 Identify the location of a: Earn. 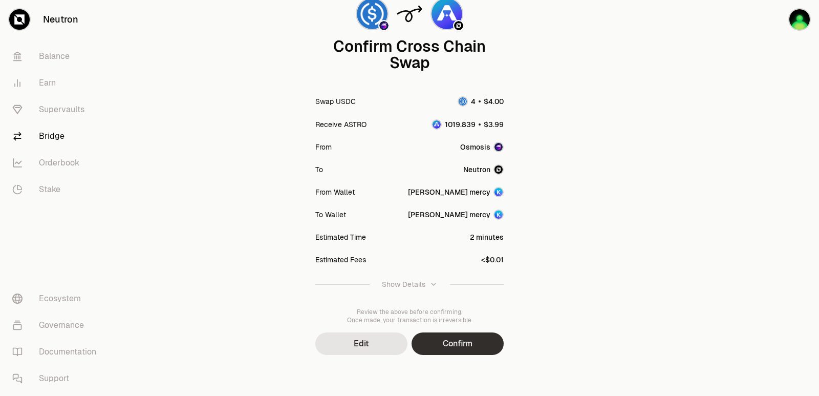
(57, 83).